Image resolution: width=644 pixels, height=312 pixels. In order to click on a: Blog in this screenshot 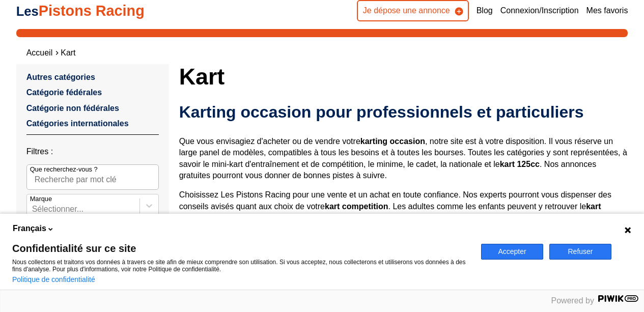, I will do `click(484, 11)`.